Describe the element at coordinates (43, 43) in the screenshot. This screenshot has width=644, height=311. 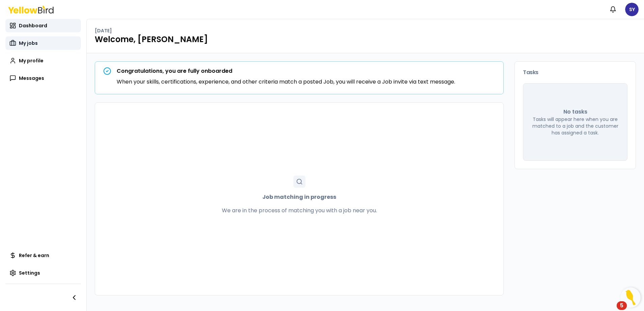
I see `a: My jobs` at that location.